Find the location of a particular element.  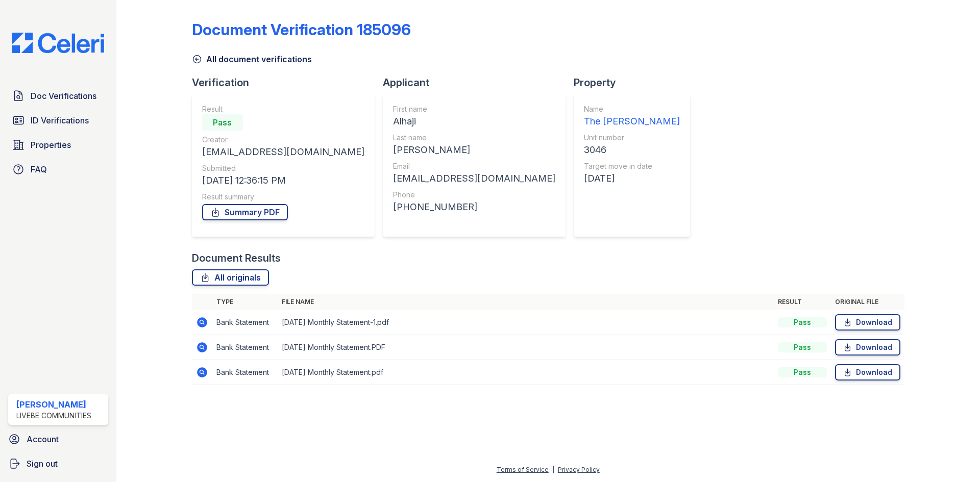

th: Type is located at coordinates (245, 302).